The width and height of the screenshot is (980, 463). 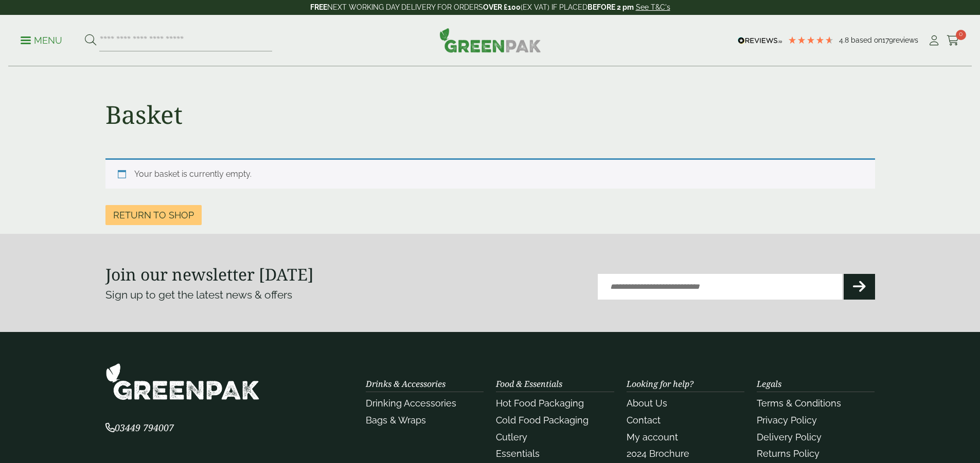 I want to click on a: Hot Food Packaging, so click(x=539, y=403).